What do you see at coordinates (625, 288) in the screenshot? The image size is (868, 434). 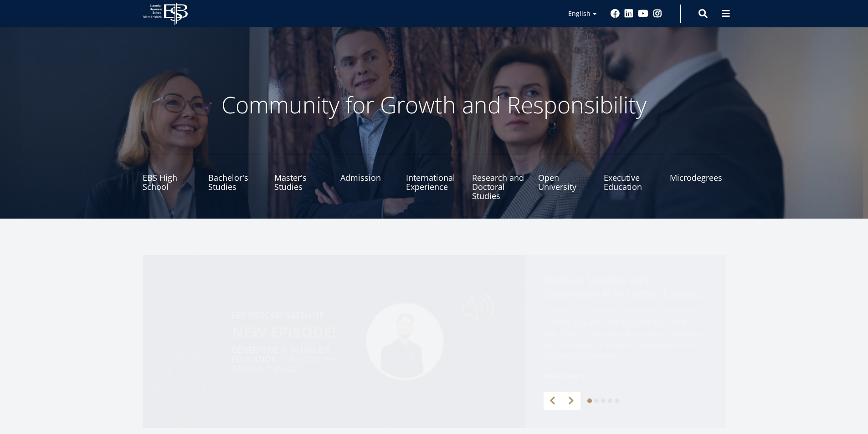 I see `span: Podcast Satellite #49` at bounding box center [625, 288].